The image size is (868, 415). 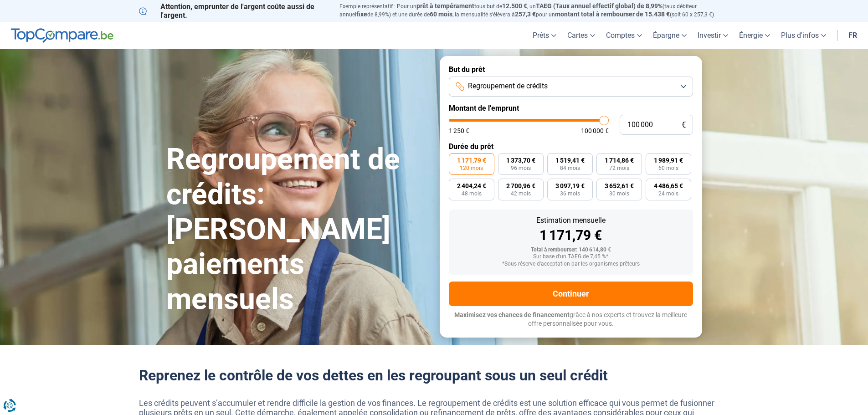 What do you see at coordinates (803, 35) in the screenshot?
I see `a: Plus d'infos` at bounding box center [803, 35].